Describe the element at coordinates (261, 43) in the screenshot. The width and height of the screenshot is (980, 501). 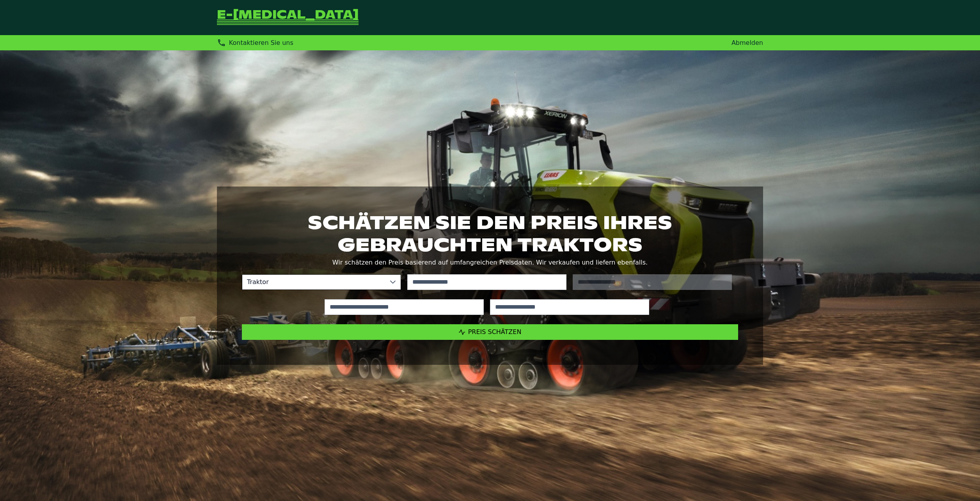
I see `span: Kontaktieren Sie uns` at that location.